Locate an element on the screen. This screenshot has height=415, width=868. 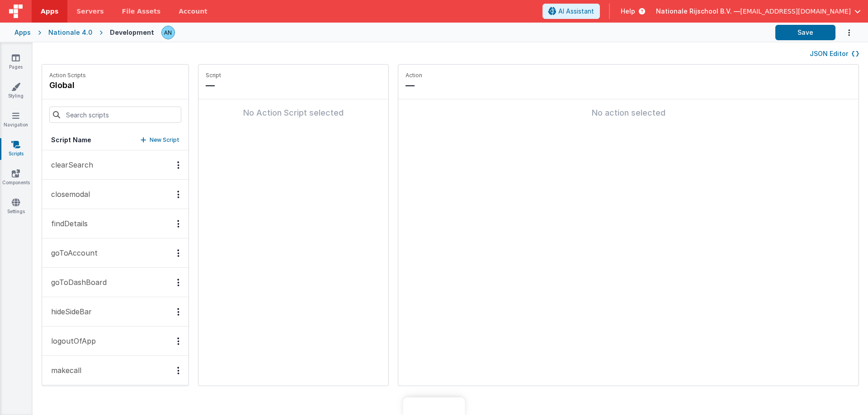
span: File Assets is located at coordinates (142, 11).